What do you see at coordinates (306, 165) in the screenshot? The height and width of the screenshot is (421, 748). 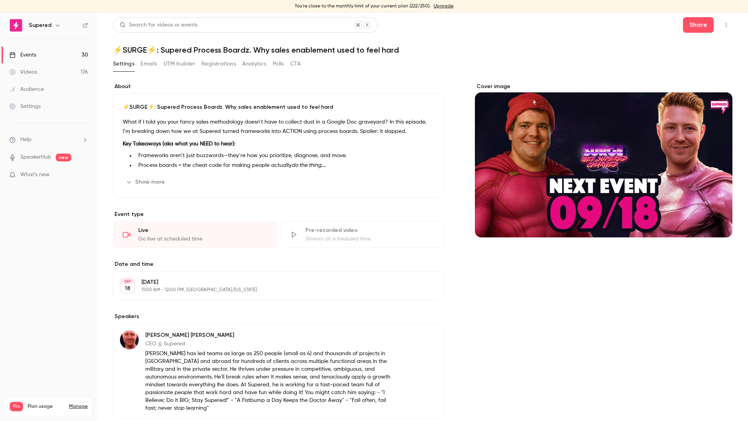 I see `em: do the thing` at bounding box center [306, 165].